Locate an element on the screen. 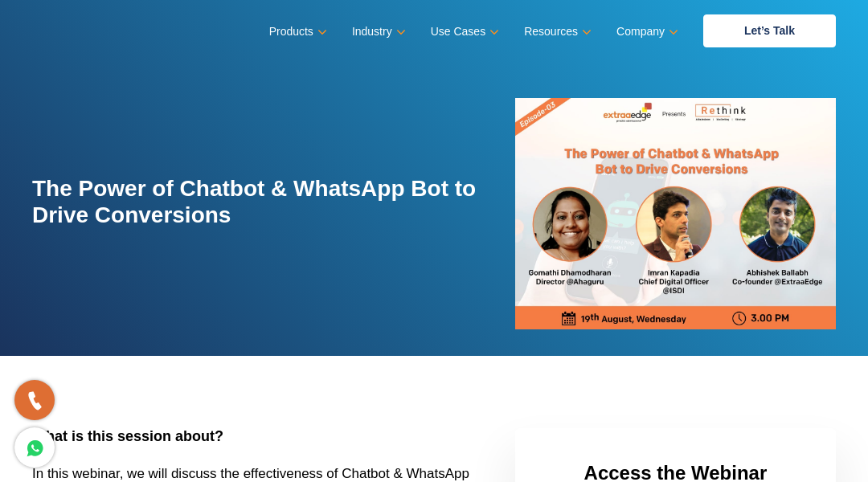 This screenshot has height=482, width=868. a: Use Cases is located at coordinates (462, 32).